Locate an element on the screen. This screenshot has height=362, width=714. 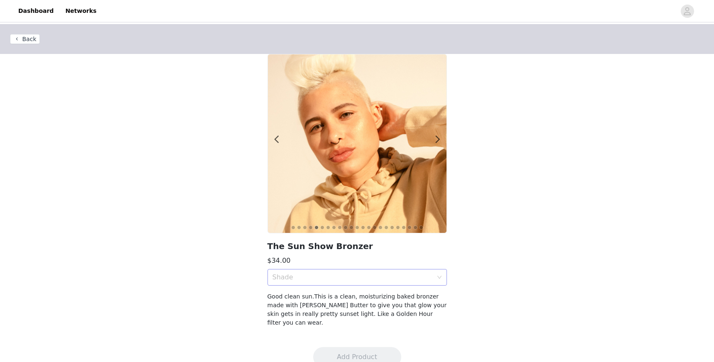
button: 19 is located at coordinates (398, 227).